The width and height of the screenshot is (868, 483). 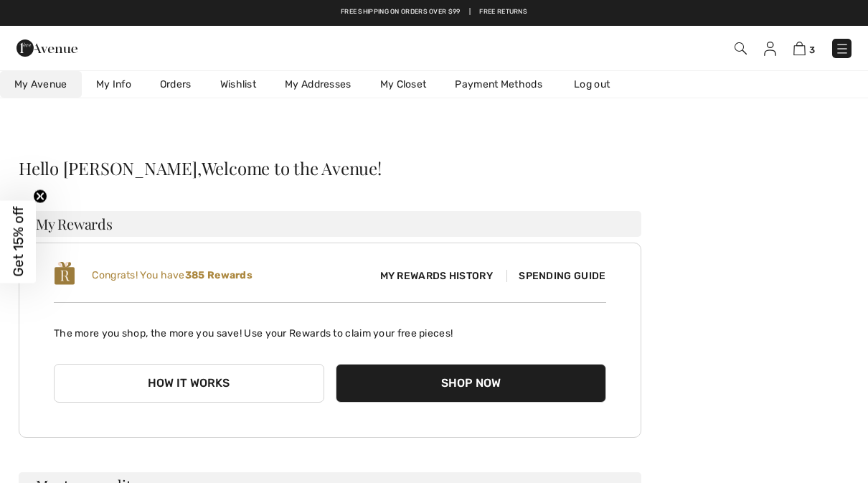 I want to click on img: My Info, so click(x=770, y=49).